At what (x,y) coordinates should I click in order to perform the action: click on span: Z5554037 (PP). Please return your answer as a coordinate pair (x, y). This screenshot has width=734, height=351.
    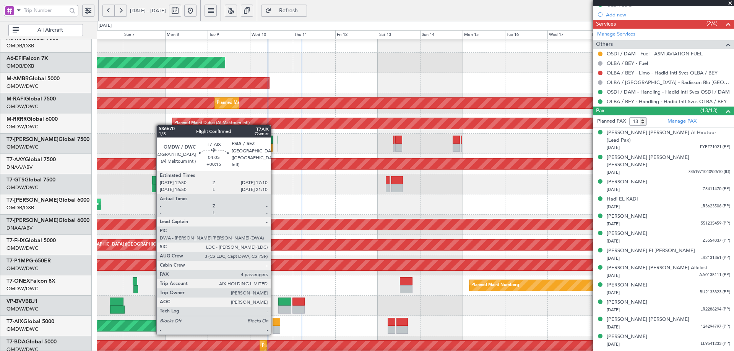
    Looking at the image, I should click on (716, 241).